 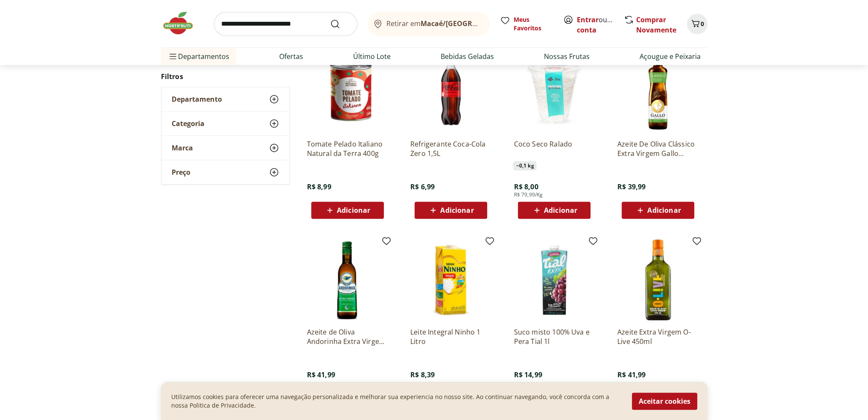 I want to click on span: R$ 79,99/Kg, so click(x=528, y=195).